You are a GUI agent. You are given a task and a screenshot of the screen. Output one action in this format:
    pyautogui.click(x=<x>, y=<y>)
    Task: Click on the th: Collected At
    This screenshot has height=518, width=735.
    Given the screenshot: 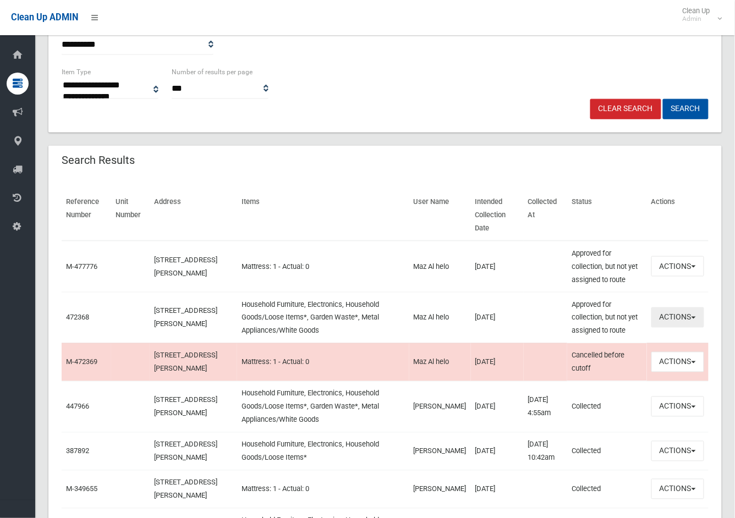 What is the action you would take?
    pyautogui.click(x=546, y=215)
    